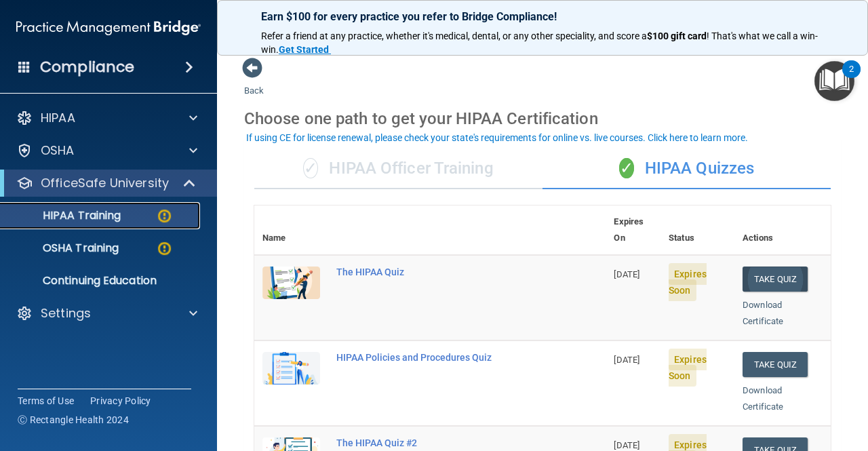 The width and height of the screenshot is (868, 451). I want to click on strong: Get Started, so click(304, 50).